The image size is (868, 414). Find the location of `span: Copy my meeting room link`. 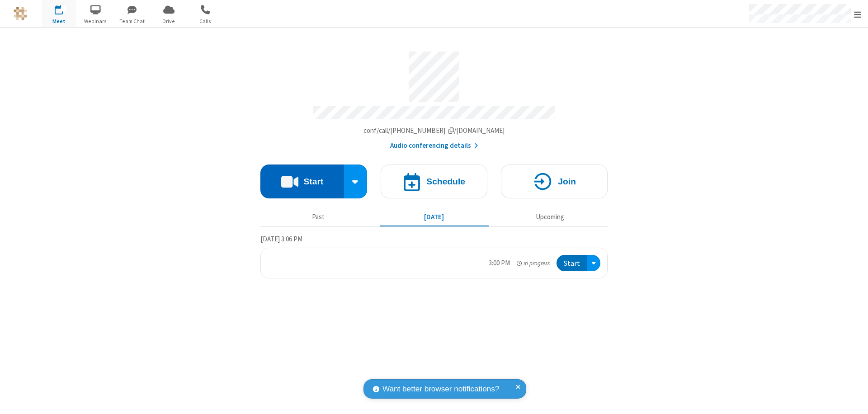

span: Copy my meeting room link is located at coordinates (434, 130).